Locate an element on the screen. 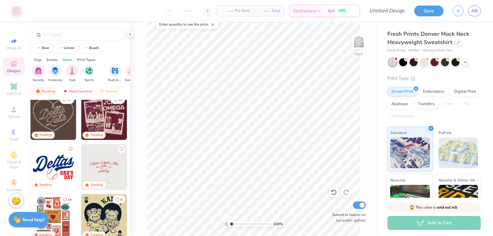 Image resolution: width=493 pixels, height=236 pixels. img: Neon Ink is located at coordinates (410, 200).